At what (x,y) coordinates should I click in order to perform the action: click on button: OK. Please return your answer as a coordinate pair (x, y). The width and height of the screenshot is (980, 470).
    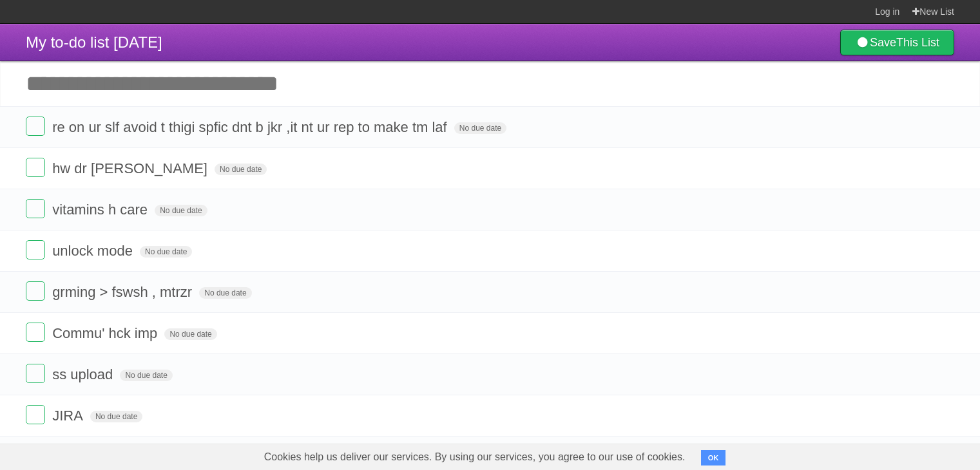
    Looking at the image, I should click on (713, 458).